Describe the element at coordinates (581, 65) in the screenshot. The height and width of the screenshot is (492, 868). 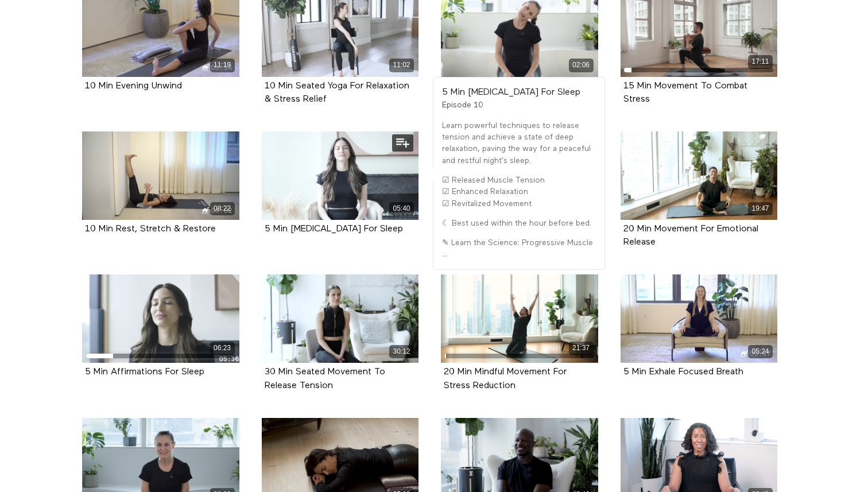
I see `div: 02:06` at that location.